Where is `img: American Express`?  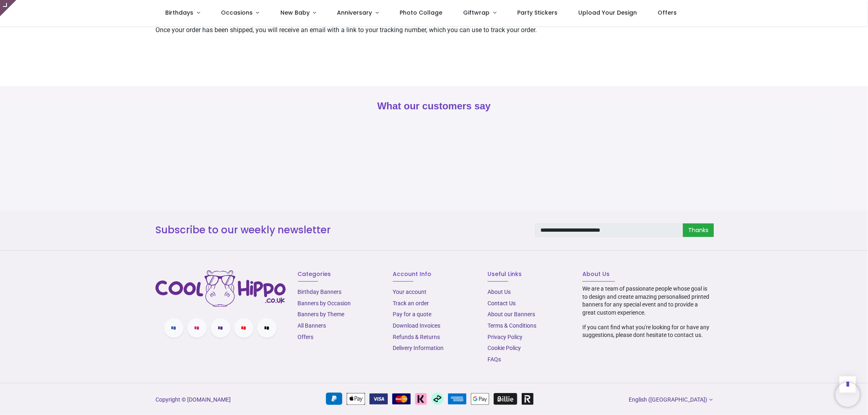
img: American Express is located at coordinates (457, 399).